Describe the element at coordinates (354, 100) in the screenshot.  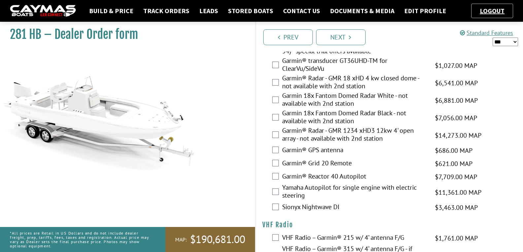
I see `label: Garmin 18x Fantom Domed Radar White - not available with 2nd station` at that location.